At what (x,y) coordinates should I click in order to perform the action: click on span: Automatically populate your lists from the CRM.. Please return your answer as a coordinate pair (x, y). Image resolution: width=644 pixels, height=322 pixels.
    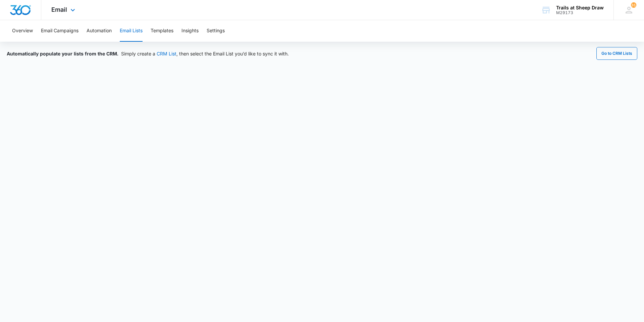
    Looking at the image, I should click on (62, 54).